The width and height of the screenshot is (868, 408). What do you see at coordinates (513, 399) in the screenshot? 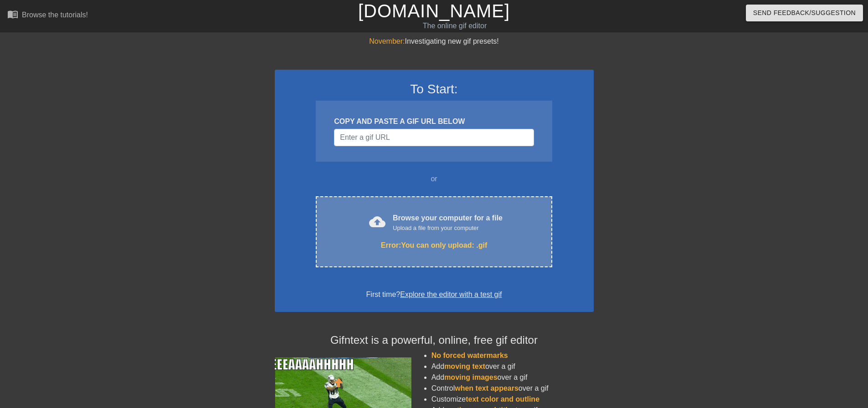
I see `li: Customize` at bounding box center [513, 399].